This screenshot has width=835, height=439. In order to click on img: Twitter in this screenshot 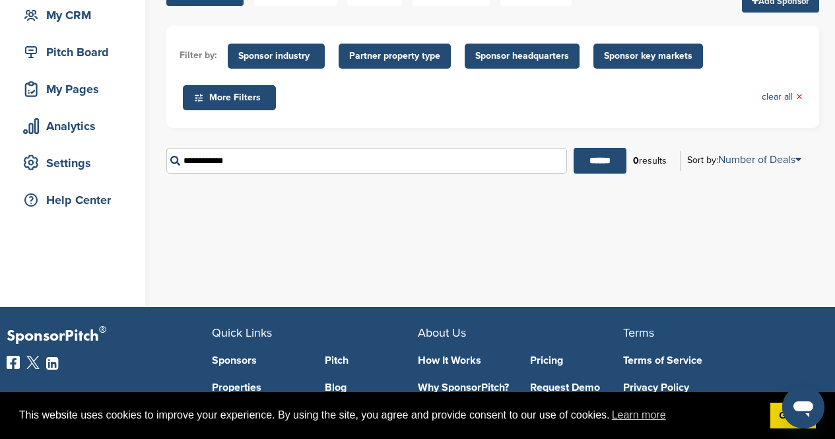, I will do `click(33, 362)`.